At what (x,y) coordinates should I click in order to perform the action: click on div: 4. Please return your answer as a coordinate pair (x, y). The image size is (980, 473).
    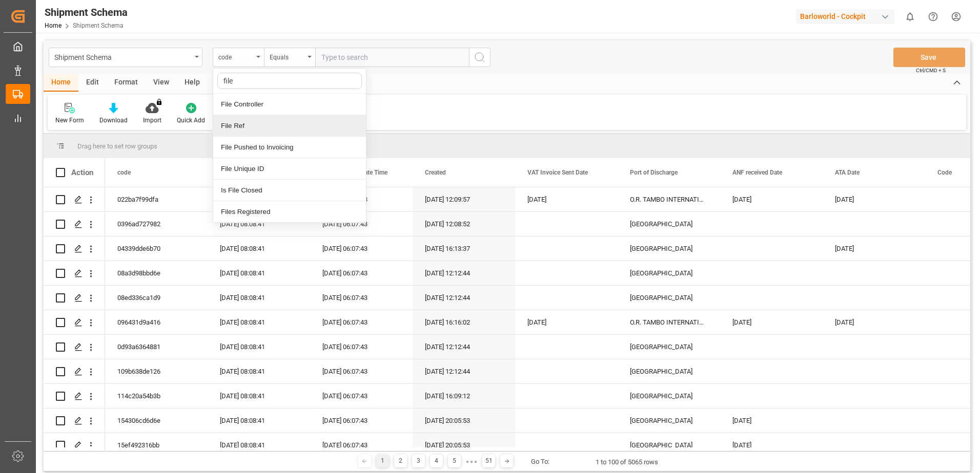
    Looking at the image, I should click on (436, 461).